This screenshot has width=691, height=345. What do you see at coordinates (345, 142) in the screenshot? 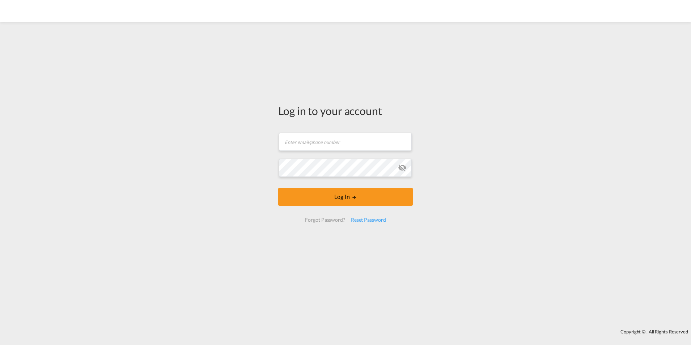
I see `input: Enter email/phone number` at bounding box center [345, 142].